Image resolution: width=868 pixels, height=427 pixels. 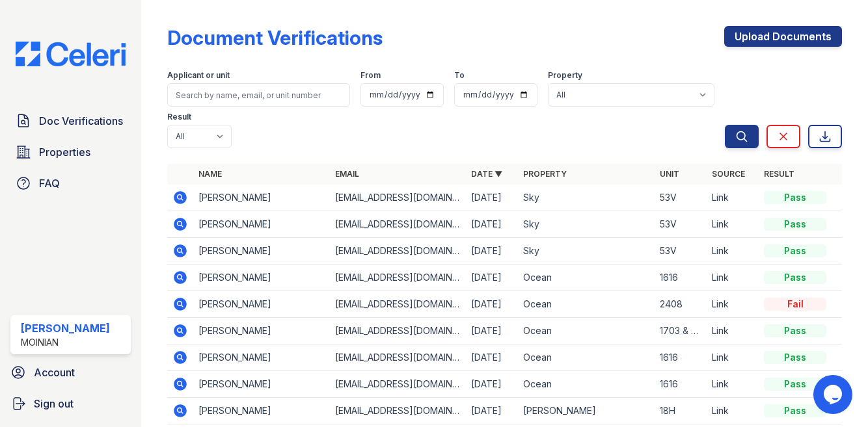 What do you see at coordinates (70, 404) in the screenshot?
I see `button: Sign out` at bounding box center [70, 404].